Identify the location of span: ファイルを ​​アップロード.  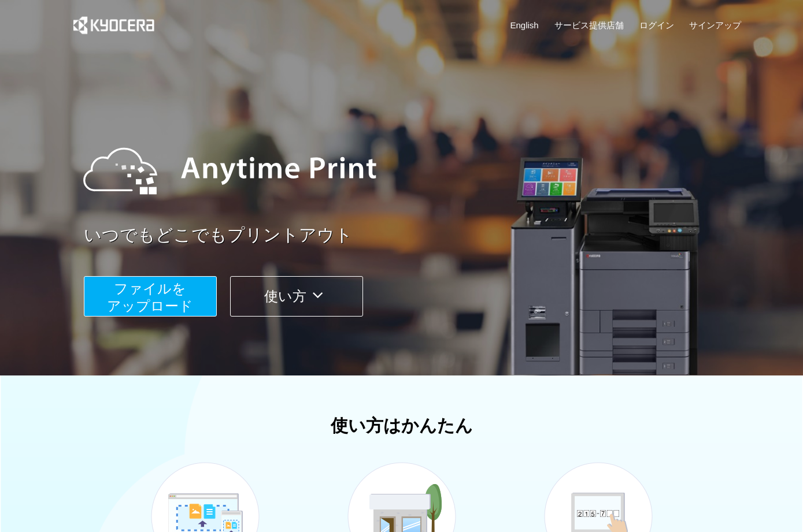
(150, 297).